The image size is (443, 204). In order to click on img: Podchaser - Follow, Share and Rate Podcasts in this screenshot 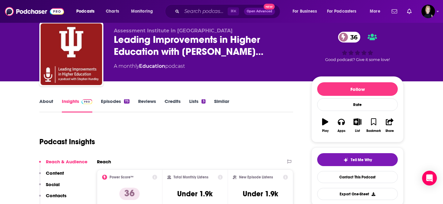, I will do `click(34, 11)`.